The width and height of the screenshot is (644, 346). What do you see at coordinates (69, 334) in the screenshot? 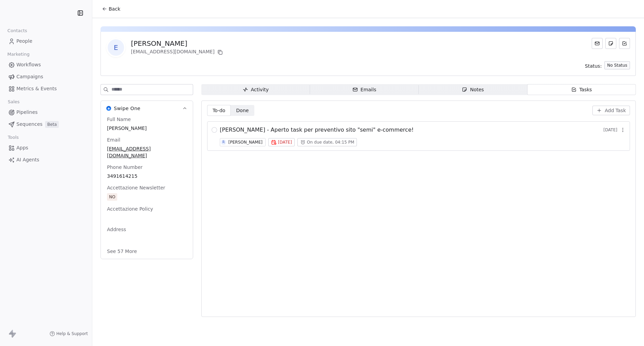
I see `a: Help & Support` at bounding box center [69, 334].